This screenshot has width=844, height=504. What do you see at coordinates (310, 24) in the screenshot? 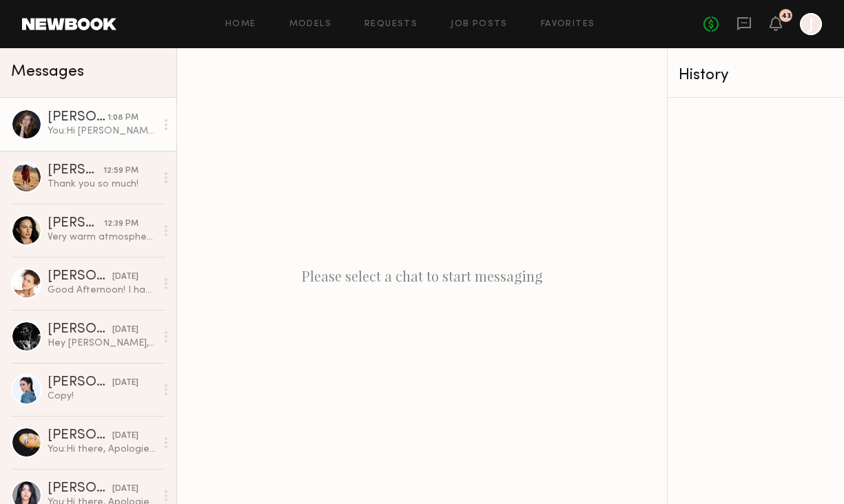
I see `a: Models` at bounding box center [310, 24].